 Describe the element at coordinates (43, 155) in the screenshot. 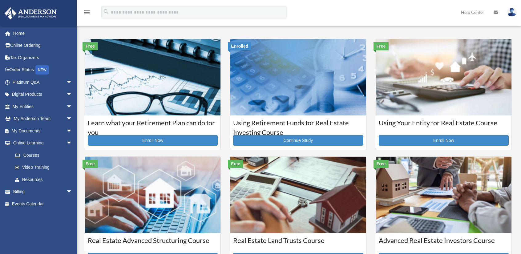

I see `a: Courses` at that location.